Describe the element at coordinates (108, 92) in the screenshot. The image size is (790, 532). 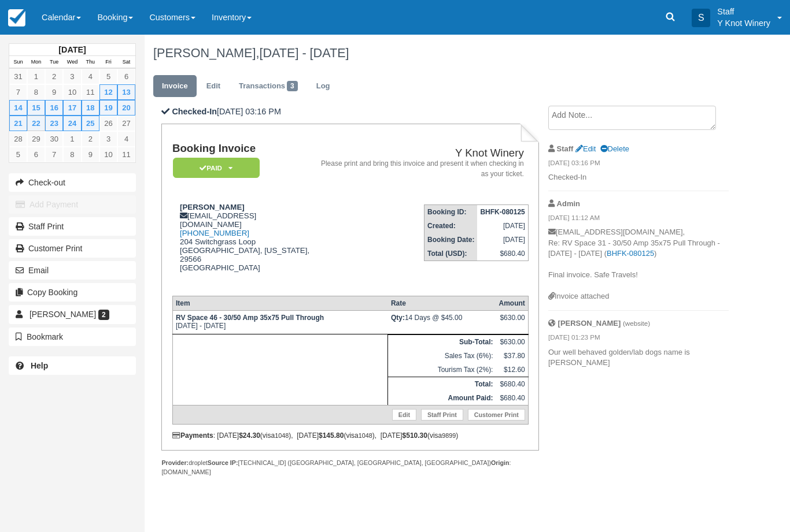
I see `a: 12` at that location.